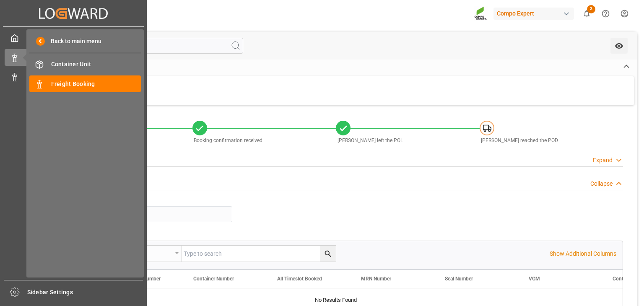  What do you see at coordinates (601, 183) in the screenshot?
I see `div: Collapse` at bounding box center [601, 183].